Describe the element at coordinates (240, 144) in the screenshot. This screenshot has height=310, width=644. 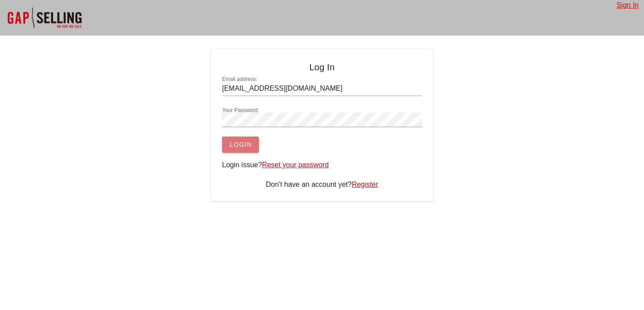
I see `span: Login` at that location.